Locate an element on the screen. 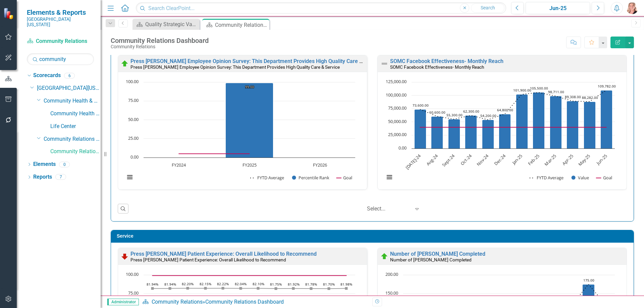 This screenshot has width=644, height=308. img: ClearPoint Strategy is located at coordinates (9, 13).